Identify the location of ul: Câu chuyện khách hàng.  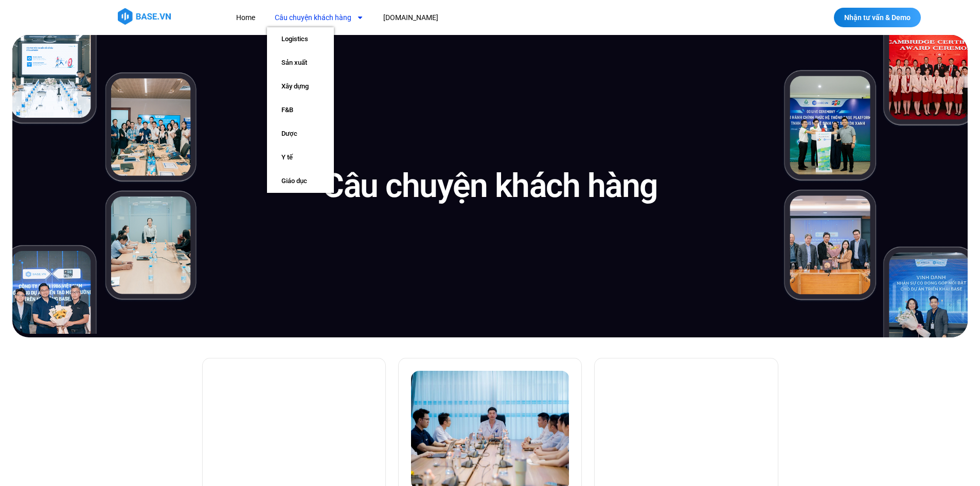
(300, 110).